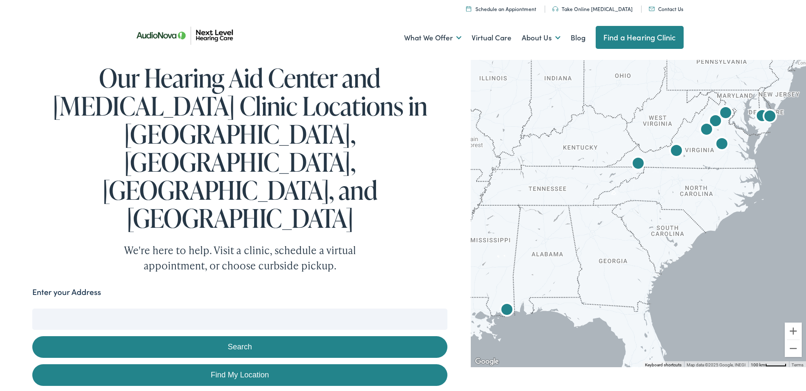  What do you see at coordinates (487, 362) in the screenshot?
I see `img: Google` at bounding box center [487, 362].